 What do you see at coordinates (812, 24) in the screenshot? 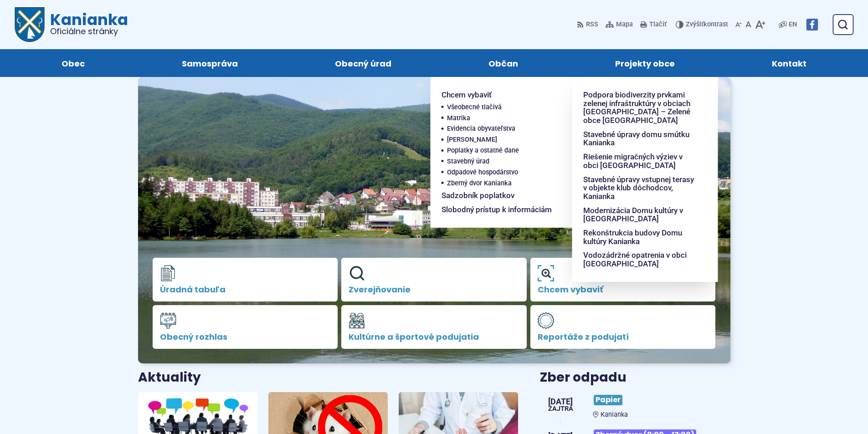
I see `img: Prejsť na Facebook stránku` at bounding box center [812, 24].